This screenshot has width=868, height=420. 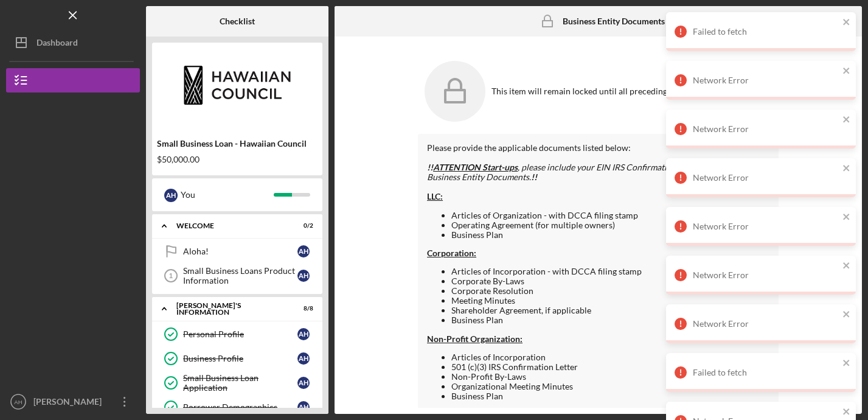 What do you see at coordinates (610, 215) in the screenshot?
I see `li: Articles of Organization - with DCCA filing stamp` at bounding box center [610, 215].